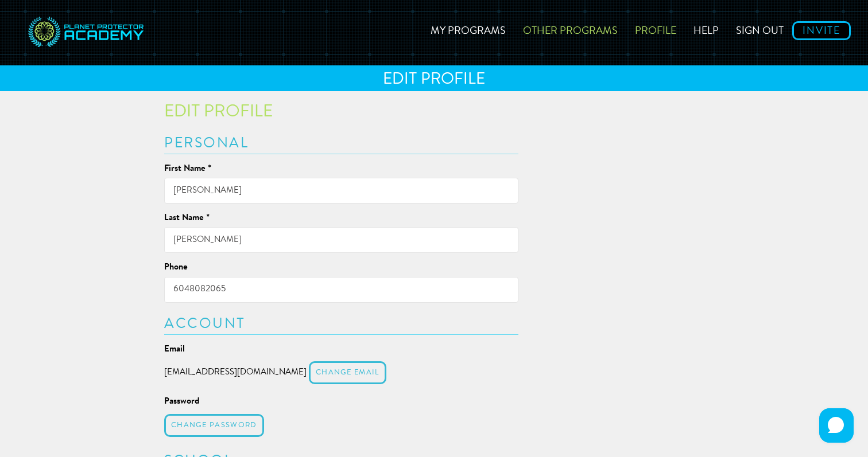  I want to click on h4: Edit Profile, so click(341, 112).